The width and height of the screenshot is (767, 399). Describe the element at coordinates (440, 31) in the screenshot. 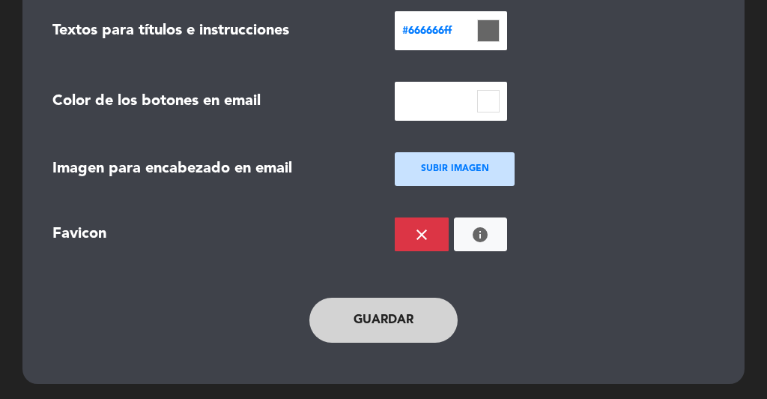

I see `span: #666666ff` at that location.